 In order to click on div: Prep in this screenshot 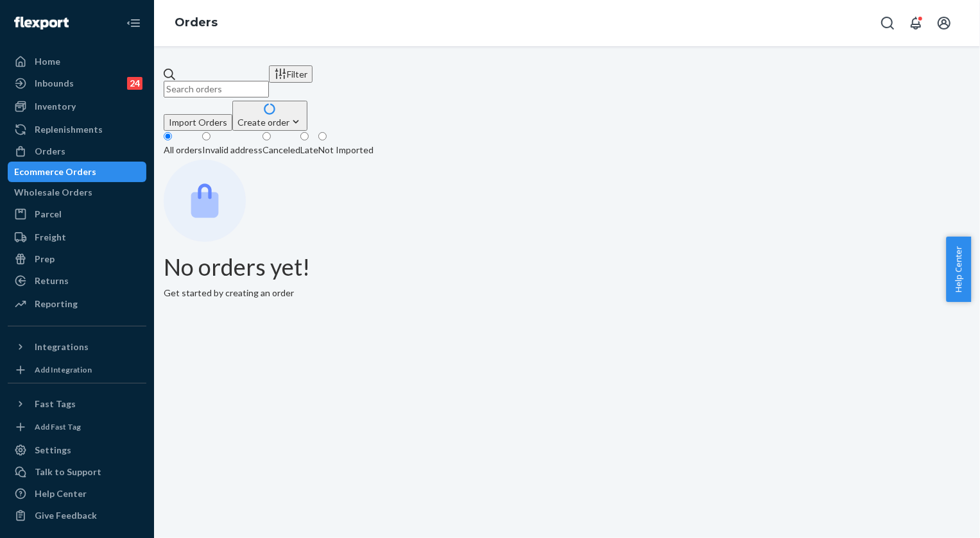, I will do `click(45, 259)`.